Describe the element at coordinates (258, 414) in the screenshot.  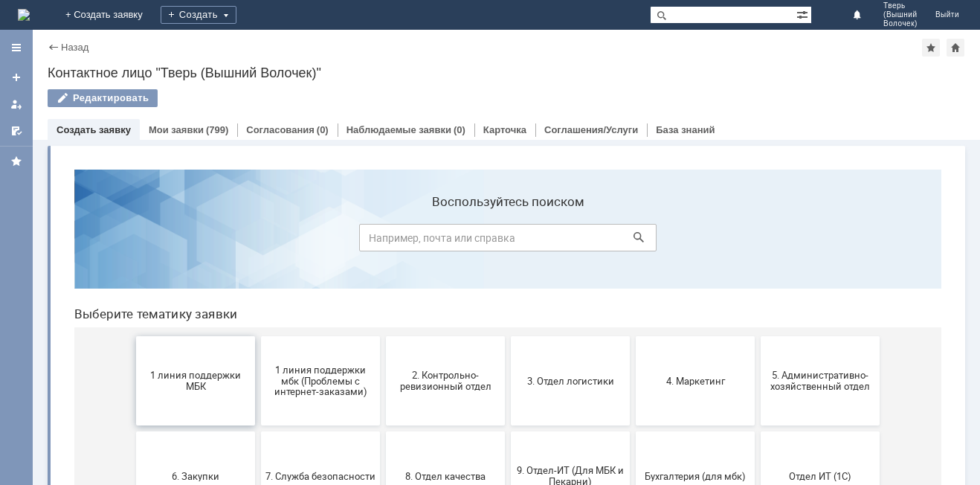
I see `button: Отдел-ИТ (Офис)` at that location.